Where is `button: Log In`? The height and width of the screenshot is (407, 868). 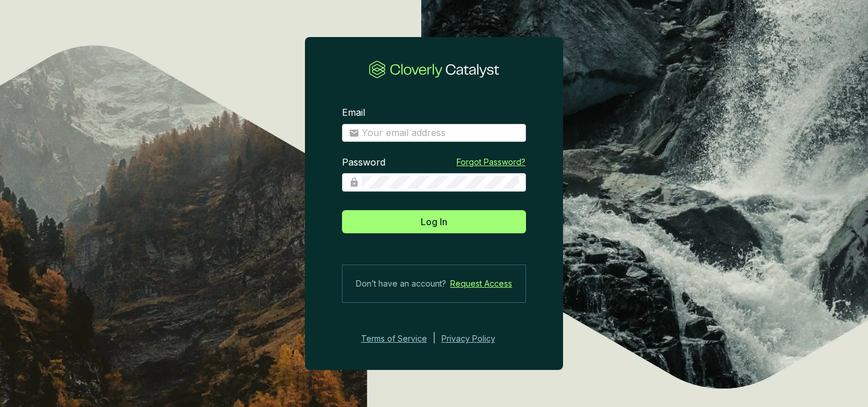
button: Log In is located at coordinates (434, 222).